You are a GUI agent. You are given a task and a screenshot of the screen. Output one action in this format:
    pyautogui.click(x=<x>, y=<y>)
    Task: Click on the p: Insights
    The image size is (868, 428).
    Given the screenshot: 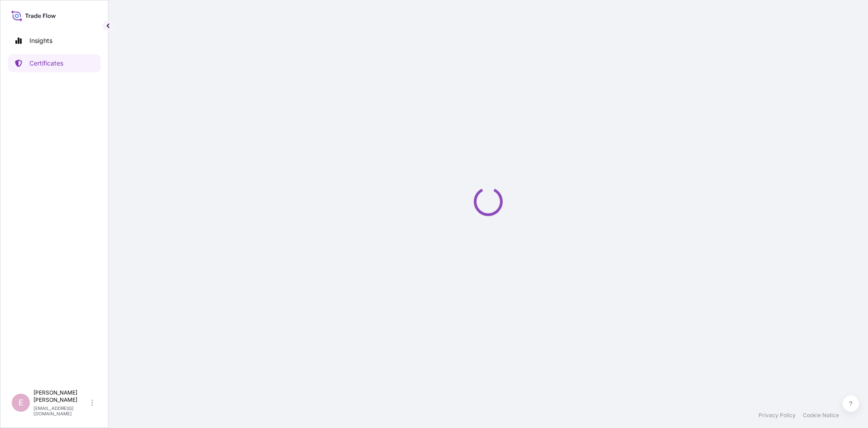 What is the action you would take?
    pyautogui.click(x=41, y=41)
    